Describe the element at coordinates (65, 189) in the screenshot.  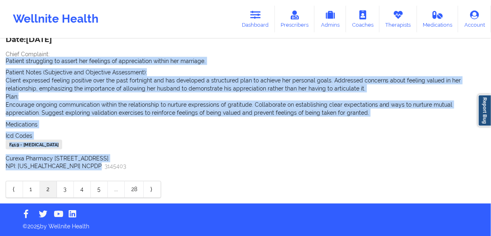
I see `a: 3` at that location.